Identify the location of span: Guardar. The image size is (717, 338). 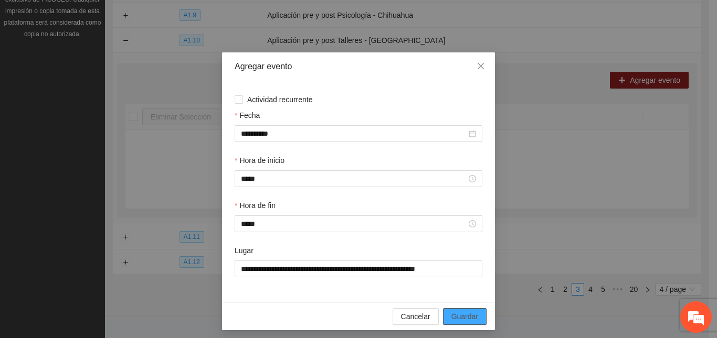
(464, 317).